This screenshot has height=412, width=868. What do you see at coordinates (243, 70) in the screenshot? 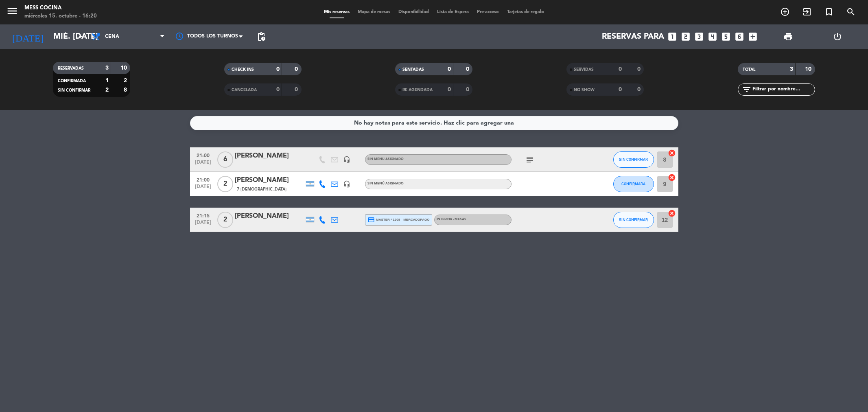
I see `span: CHECK INS` at bounding box center [243, 70].